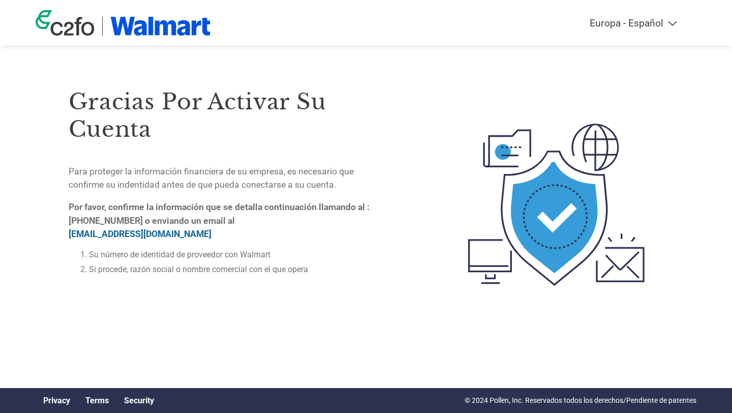 The height and width of the screenshot is (413, 732). Describe the element at coordinates (65, 23) in the screenshot. I see `img: c2fo logo` at that location.